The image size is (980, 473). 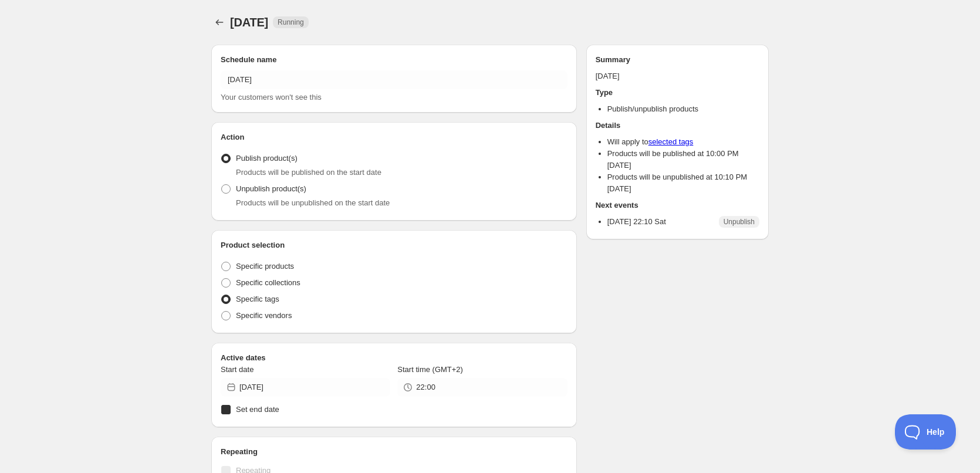 What do you see at coordinates (257, 409) in the screenshot?
I see `span: Set end date` at bounding box center [257, 409].